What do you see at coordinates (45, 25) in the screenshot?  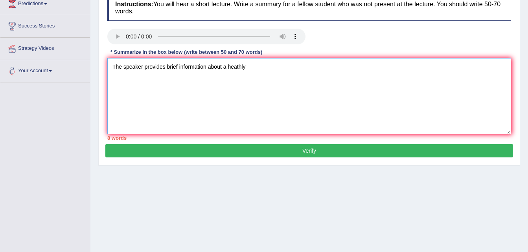 I see `a: Success Stories` at bounding box center [45, 25].